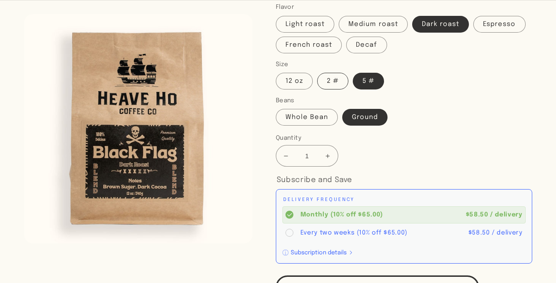 The image size is (556, 283). I want to click on label: 12 oz, so click(295, 81).